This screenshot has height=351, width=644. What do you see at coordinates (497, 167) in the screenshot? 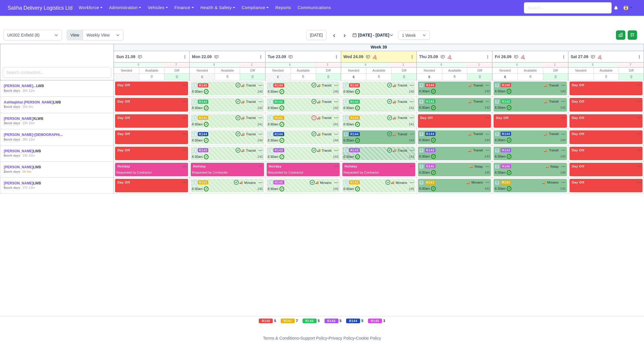
I see `span: 2` at bounding box center [497, 167].